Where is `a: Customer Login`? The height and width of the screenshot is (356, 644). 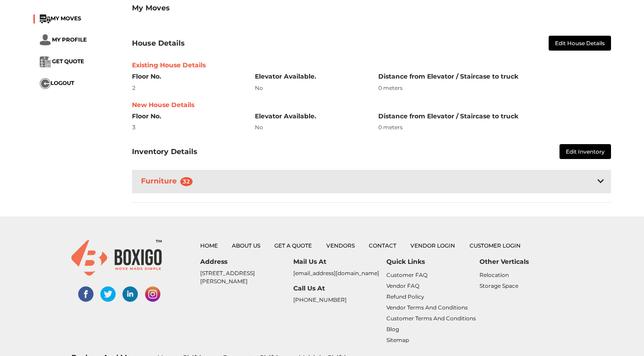 a: Customer Login is located at coordinates (495, 245).